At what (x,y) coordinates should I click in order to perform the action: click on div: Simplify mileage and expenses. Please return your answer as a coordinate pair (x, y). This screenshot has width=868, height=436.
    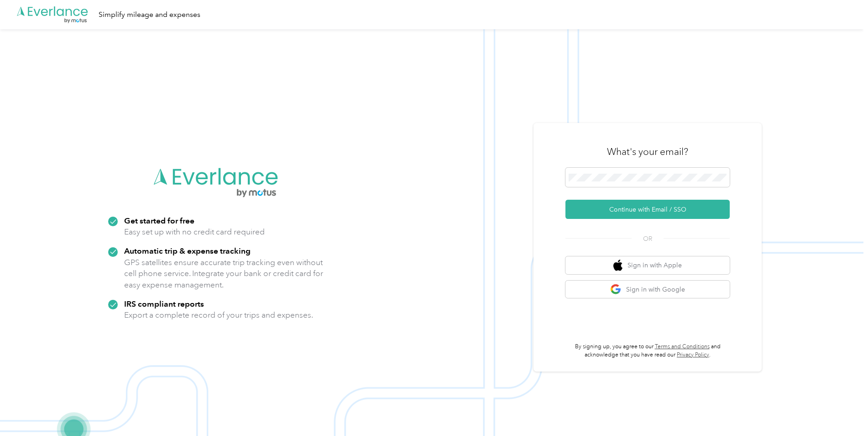
    Looking at the image, I should click on (149, 15).